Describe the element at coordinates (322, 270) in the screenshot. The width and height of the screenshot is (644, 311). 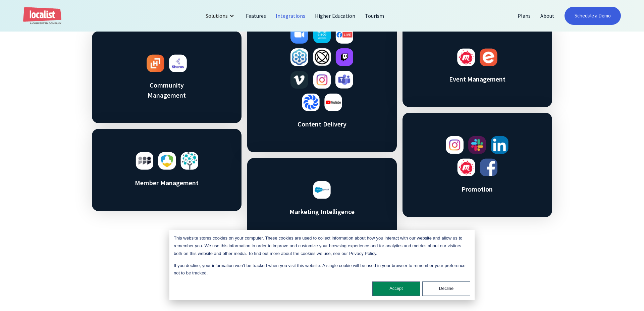
I see `p: If you decline, your information won’t be tracked when you visit this website. A single cookie wi...` at that location.